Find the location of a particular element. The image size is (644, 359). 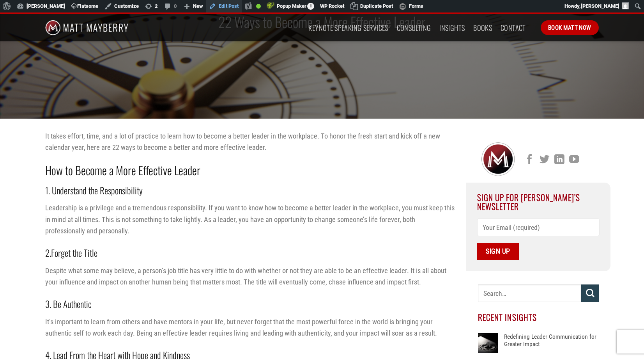

span: Book Matt Now is located at coordinates (570, 27).